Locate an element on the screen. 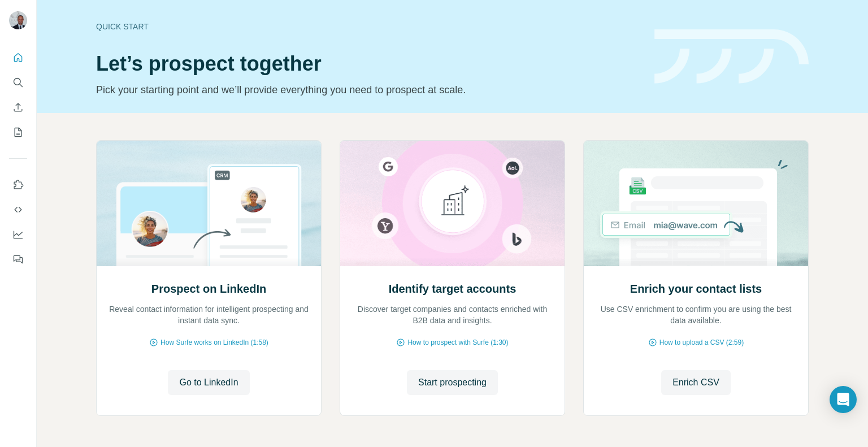 Image resolution: width=868 pixels, height=447 pixels. p: Use CSV enrichment to confirm you are using the best data available. is located at coordinates (695, 315).